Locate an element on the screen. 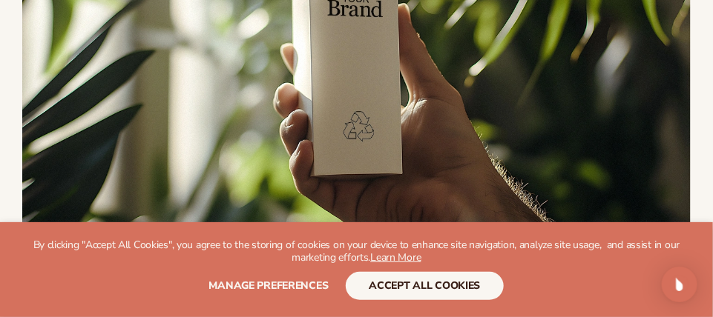 The width and height of the screenshot is (713, 317). span: Manage preferences is located at coordinates (268, 286).